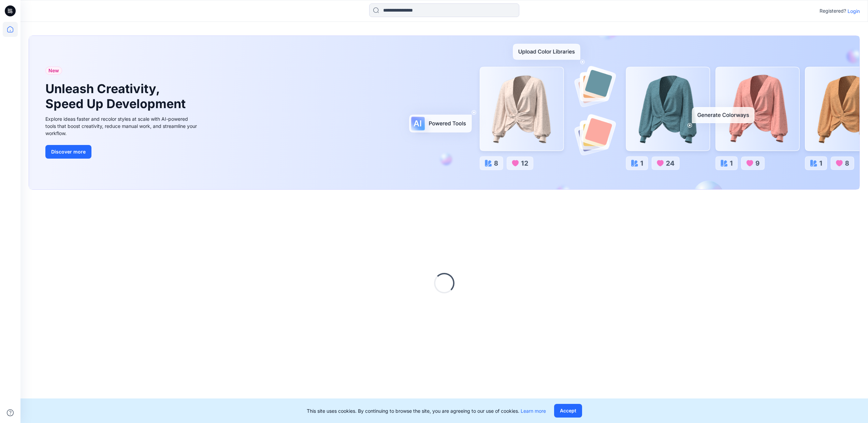 The width and height of the screenshot is (868, 423). I want to click on p: Login, so click(854, 11).